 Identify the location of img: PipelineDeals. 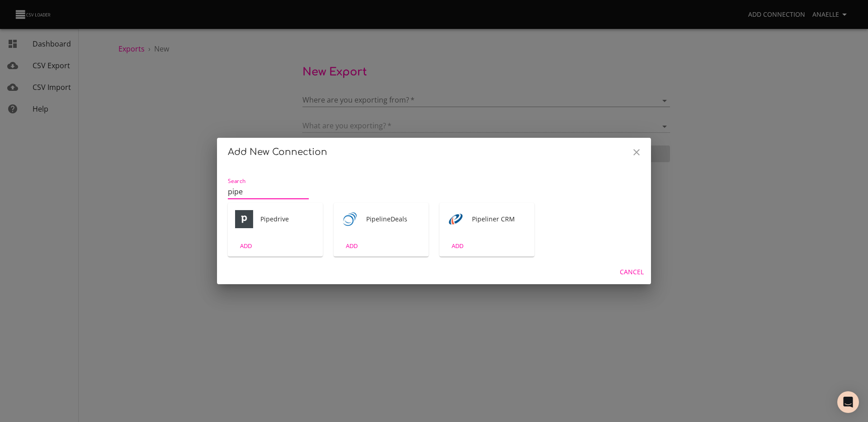
(350, 219).